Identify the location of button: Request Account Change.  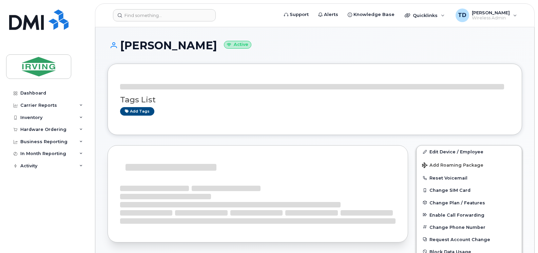
(469, 239).